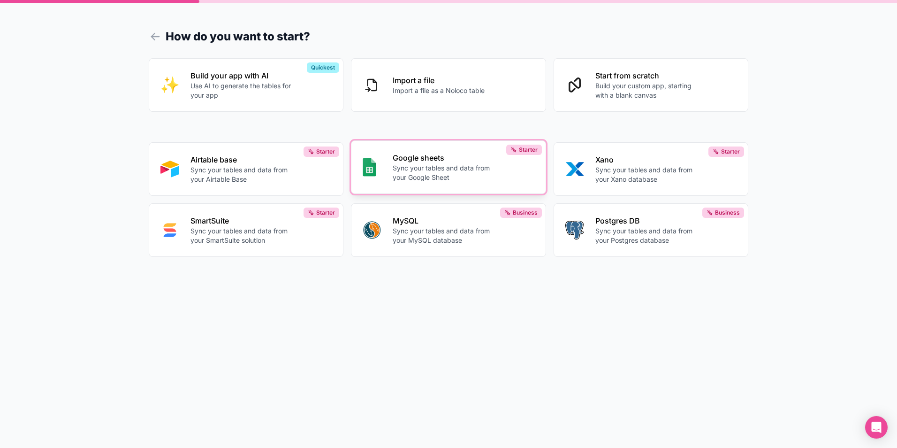 Image resolution: width=897 pixels, height=448 pixels. Describe the element at coordinates (448, 85) in the screenshot. I see `button: Import a fileImport a file as a Noloco table` at that location.